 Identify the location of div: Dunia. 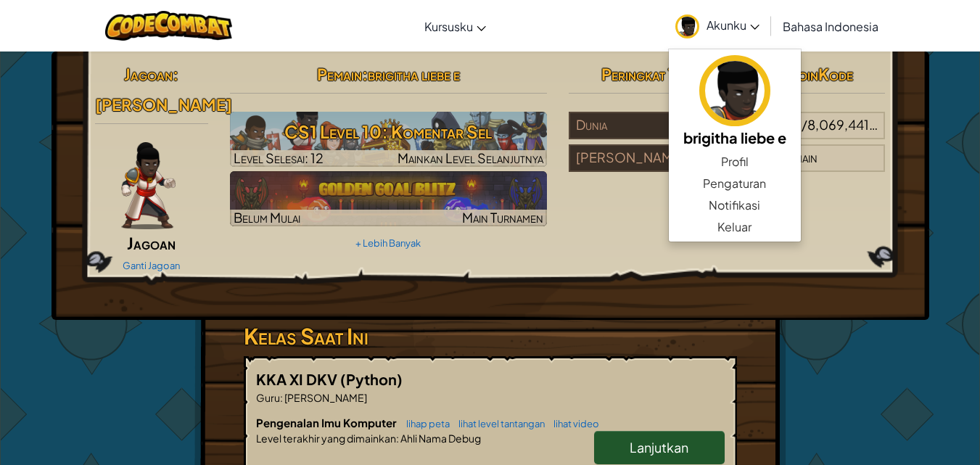
(648, 126).